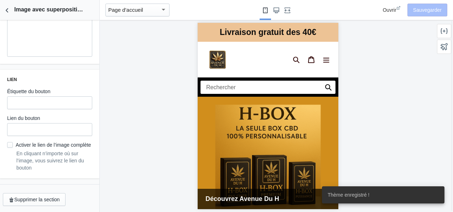  Describe the element at coordinates (50, 91) in the screenshot. I see `label: Étiquette du bouton` at that location.